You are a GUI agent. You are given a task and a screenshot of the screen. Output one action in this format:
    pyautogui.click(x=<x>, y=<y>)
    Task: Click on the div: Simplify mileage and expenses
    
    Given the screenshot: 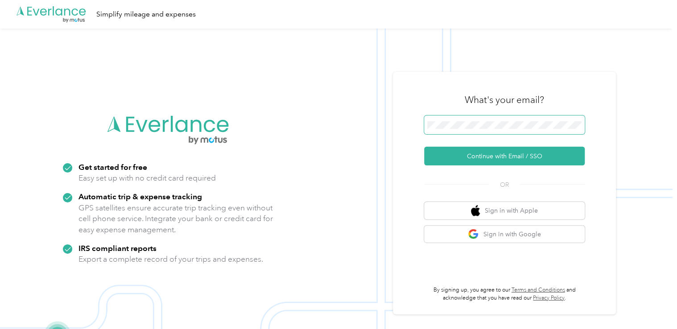 What is the action you would take?
    pyautogui.click(x=146, y=14)
    